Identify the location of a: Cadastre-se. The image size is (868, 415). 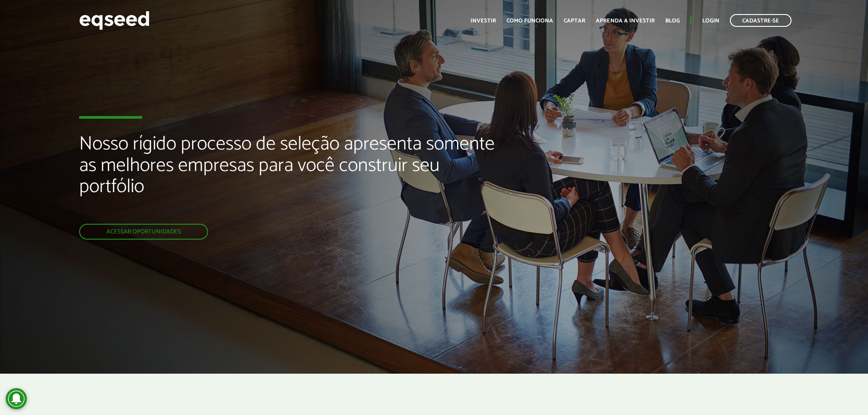
(761, 20).